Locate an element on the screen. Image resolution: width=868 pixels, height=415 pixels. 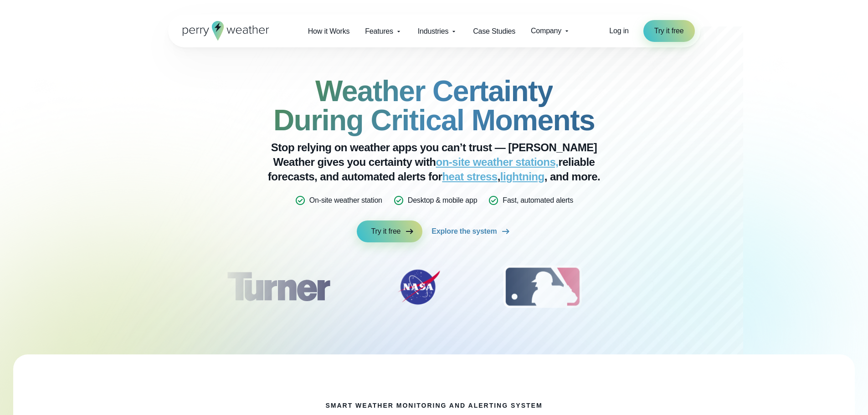
span: Case Studies is located at coordinates (494, 32).